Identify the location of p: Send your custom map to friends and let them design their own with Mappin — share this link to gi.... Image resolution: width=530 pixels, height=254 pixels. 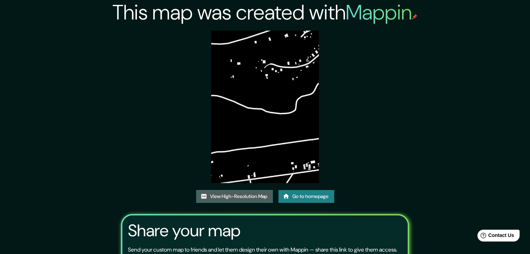
(262, 250).